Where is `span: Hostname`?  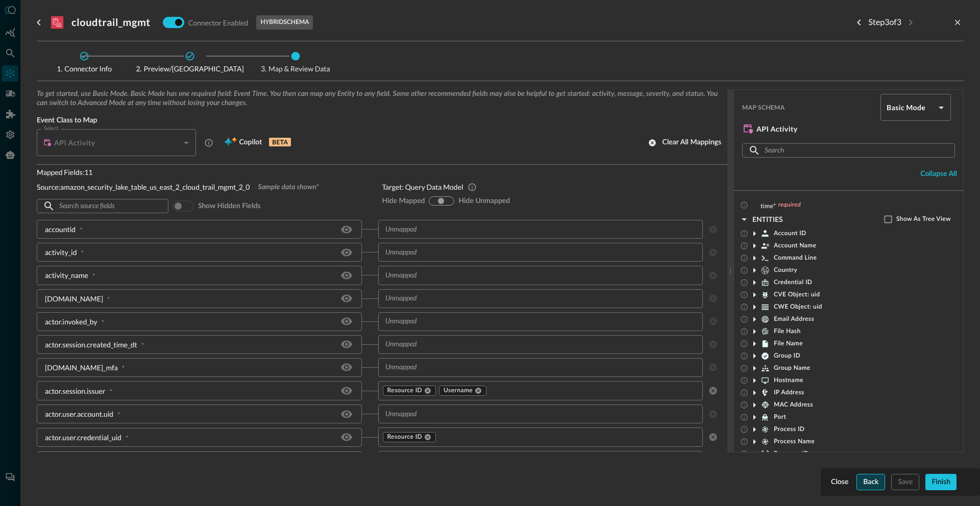
span: Hostname is located at coordinates (788, 381).